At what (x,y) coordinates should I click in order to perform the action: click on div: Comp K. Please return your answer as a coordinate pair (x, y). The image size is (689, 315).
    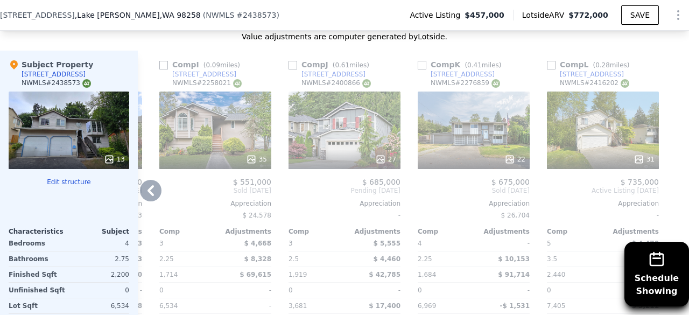
    Looking at the image, I should click on (461, 65).